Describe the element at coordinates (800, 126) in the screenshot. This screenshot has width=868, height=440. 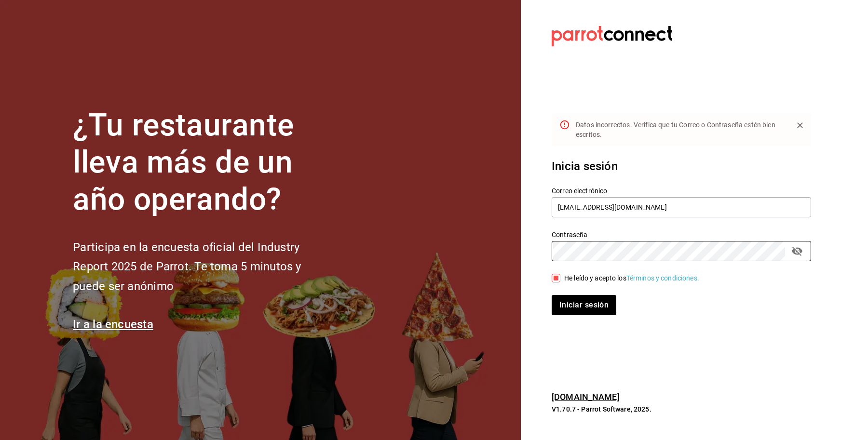
I see `button: Close` at that location.